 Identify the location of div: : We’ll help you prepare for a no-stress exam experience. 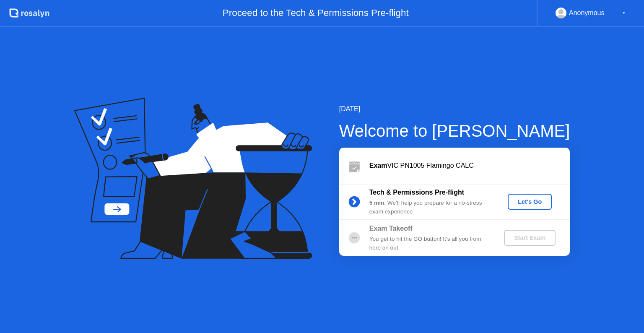
(430, 207).